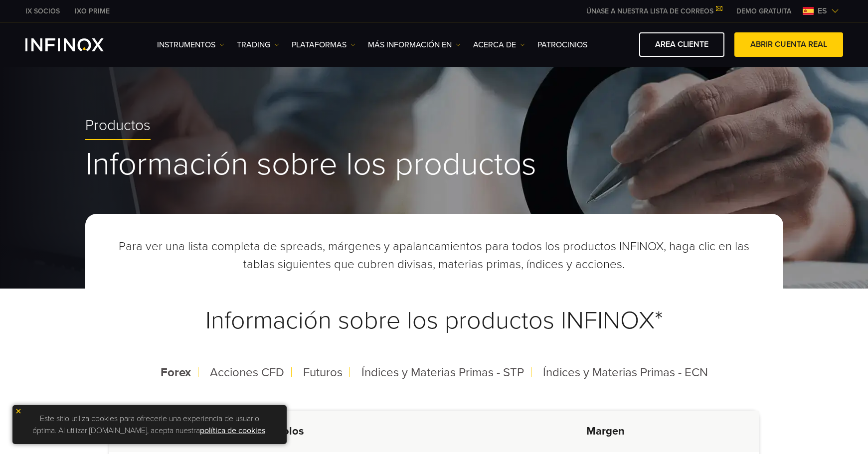 This screenshot has width=868, height=454. I want to click on span: es, so click(822, 11).